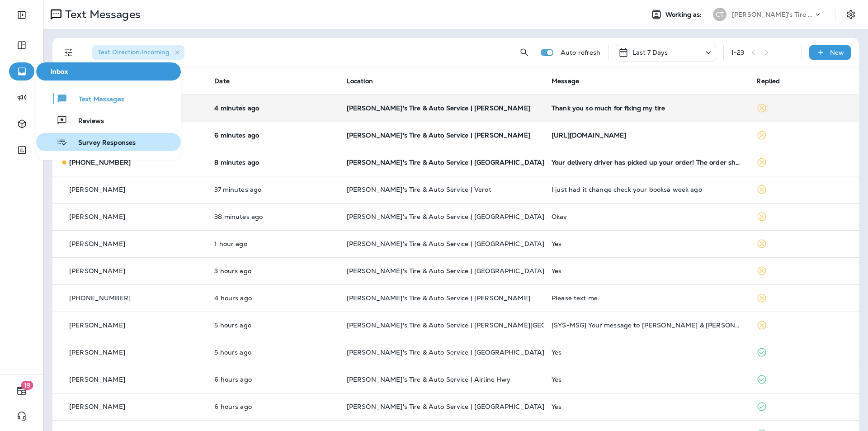  What do you see at coordinates (646, 190) in the screenshot?
I see `div: I just had it change check your booksa week ago` at bounding box center [646, 190].